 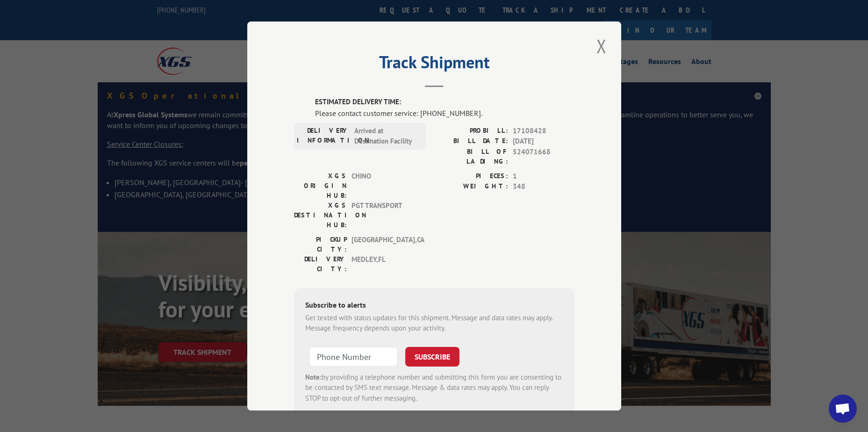 What do you see at coordinates (435, 388) in the screenshot?
I see `div: by providing a telephone number and submitting this form you are consenting to be contacted by SM...` at bounding box center [435, 388].